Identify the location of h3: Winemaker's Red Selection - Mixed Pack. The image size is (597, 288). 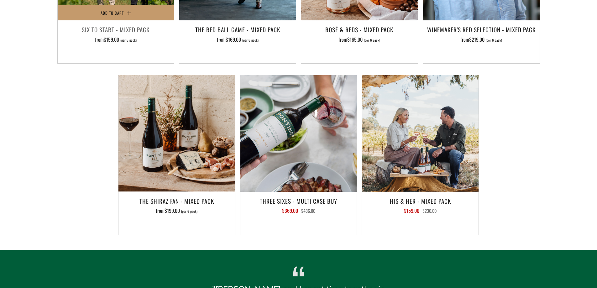
(482, 29).